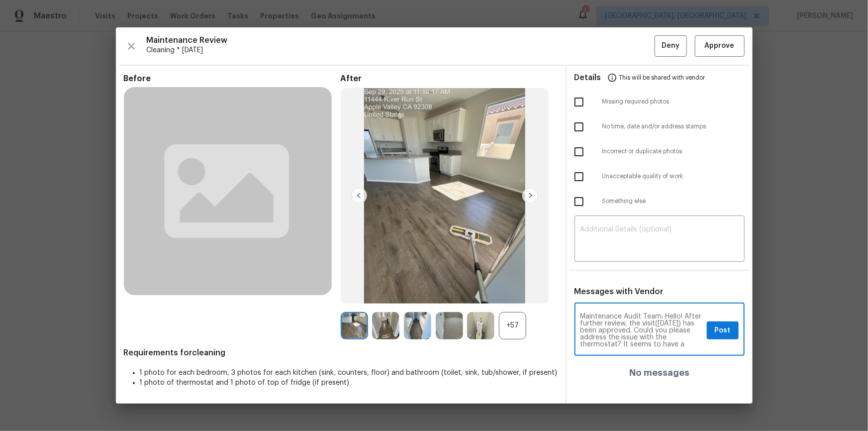  What do you see at coordinates (349, 372) in the screenshot?
I see `li: 1 photo for each bedroom, 3 photos for each kitchen (sink, counters, floor) and bathroom (toilet,...` at bounding box center [349, 372].